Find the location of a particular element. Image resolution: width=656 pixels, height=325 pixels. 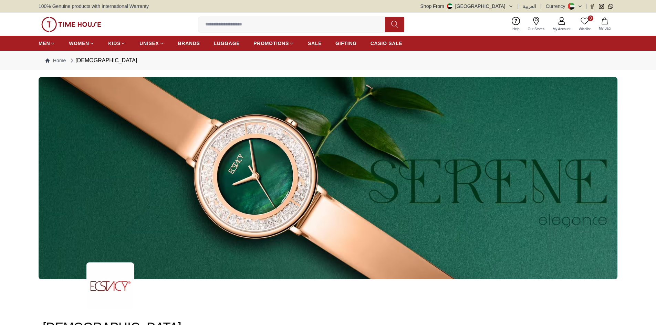

a: KIDS is located at coordinates (117, 43).